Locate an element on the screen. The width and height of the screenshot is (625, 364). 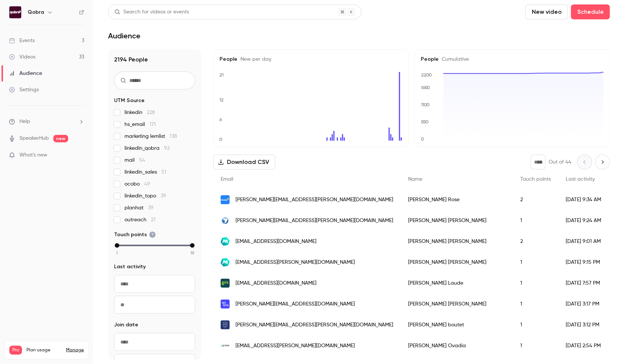
button: Schedule is located at coordinates (590, 12).